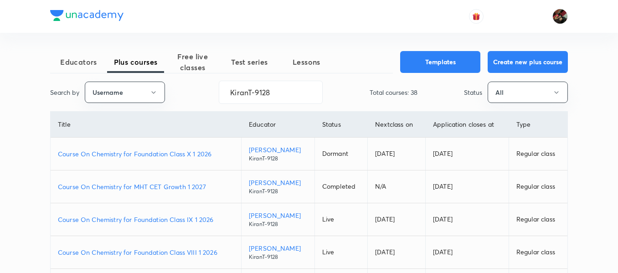 The image size is (618, 273). I want to click on p: Search by, so click(65, 92).